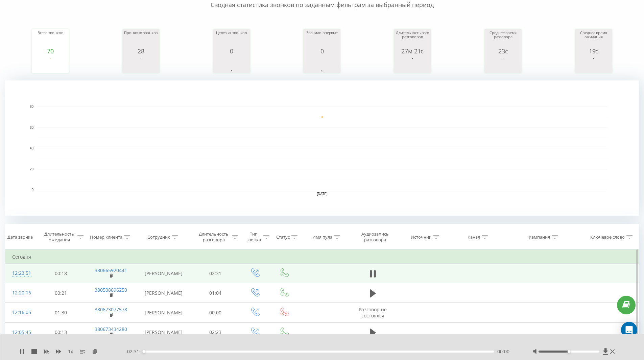  Describe the element at coordinates (322, 257) in the screenshot. I see `td: Сегодня` at that location.